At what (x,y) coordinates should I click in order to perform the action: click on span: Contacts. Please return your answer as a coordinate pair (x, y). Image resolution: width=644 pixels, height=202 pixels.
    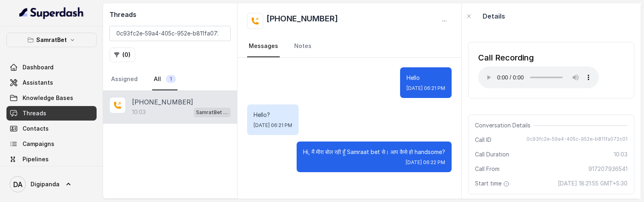
    Looking at the image, I should click on (36, 128).